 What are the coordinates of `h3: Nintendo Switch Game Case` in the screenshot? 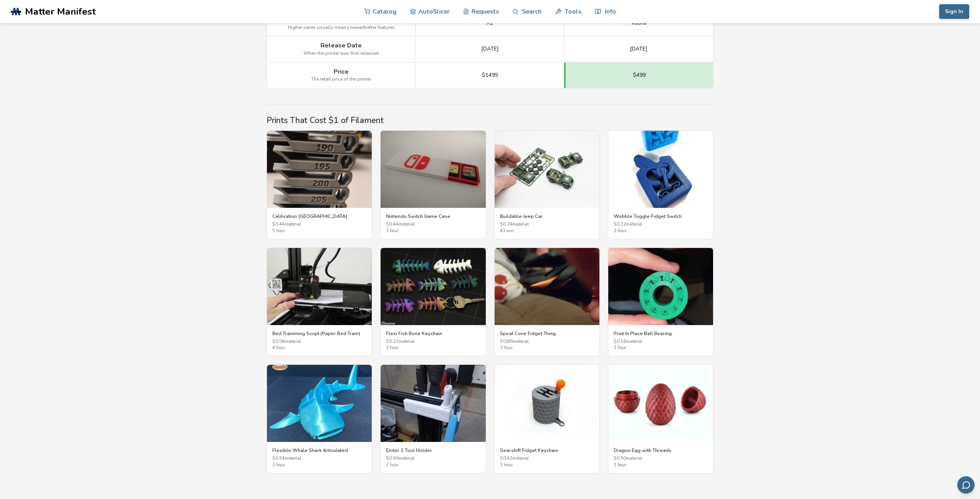 It's located at (433, 216).